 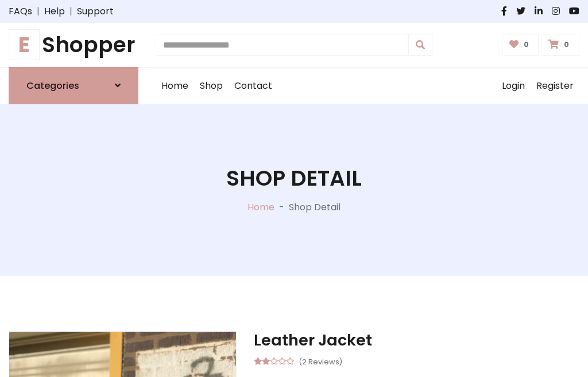 I want to click on small: (2 Reviews), so click(x=321, y=361).